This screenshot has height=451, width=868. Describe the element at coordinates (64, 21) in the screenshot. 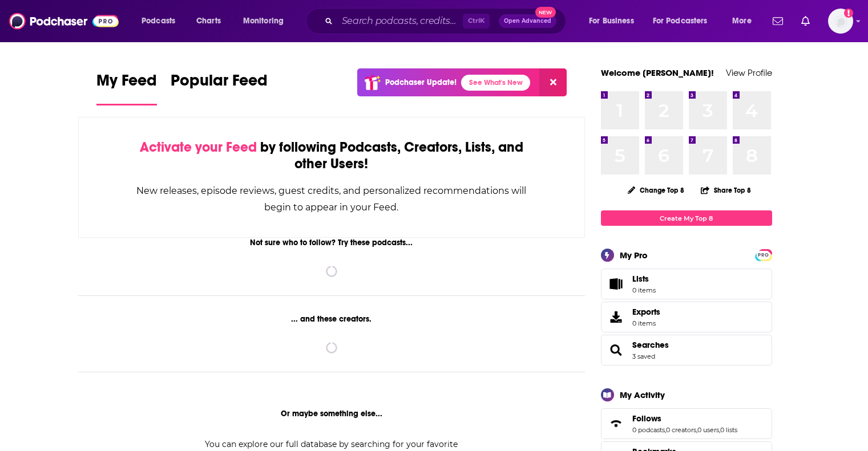

I see `a: Podchaser - Follow, Share and Rate Podcasts` at that location.